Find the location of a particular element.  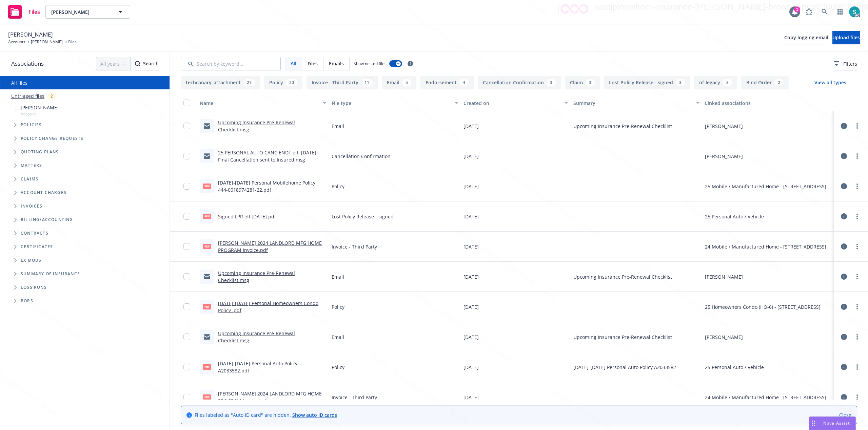

div: 1 is located at coordinates (798, 10).